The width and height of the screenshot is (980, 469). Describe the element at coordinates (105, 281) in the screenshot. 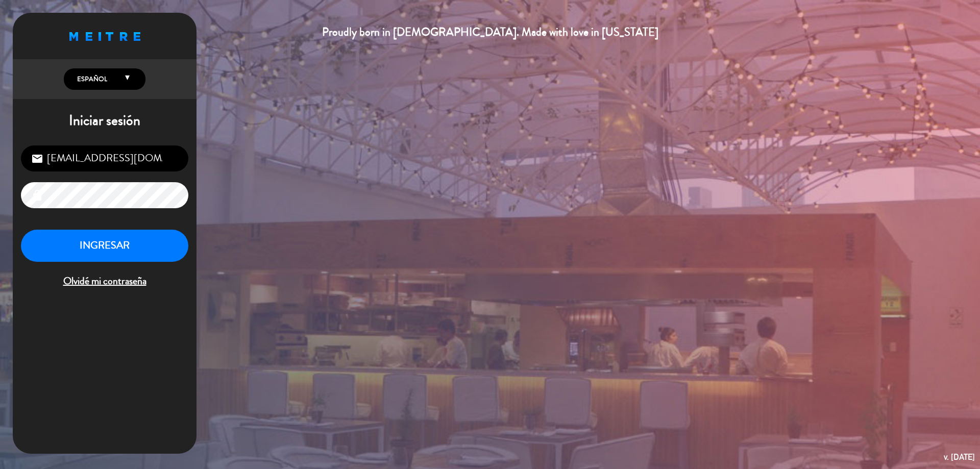

I see `span: Olvidé mi contraseña` at that location.